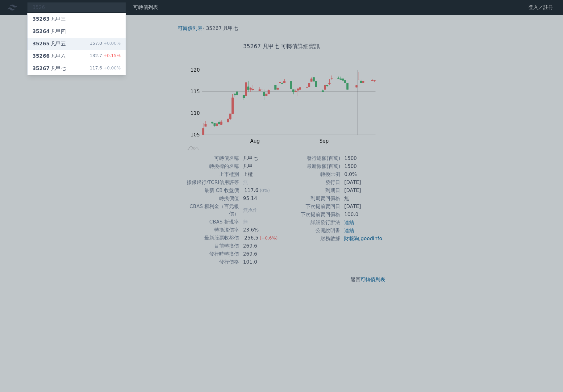 This screenshot has height=392, width=563. What do you see at coordinates (41, 43) in the screenshot?
I see `span: 35265` at bounding box center [41, 43].